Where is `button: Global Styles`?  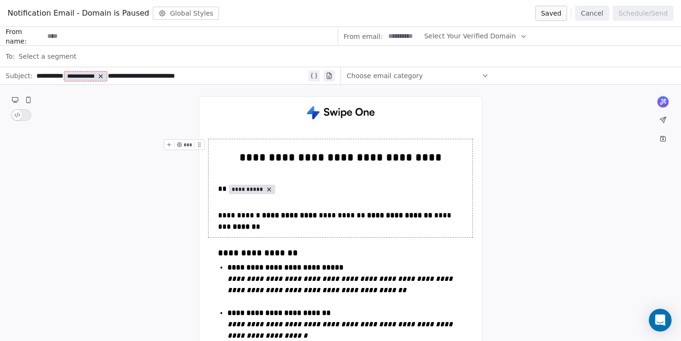 button: Global Styles is located at coordinates (186, 13).